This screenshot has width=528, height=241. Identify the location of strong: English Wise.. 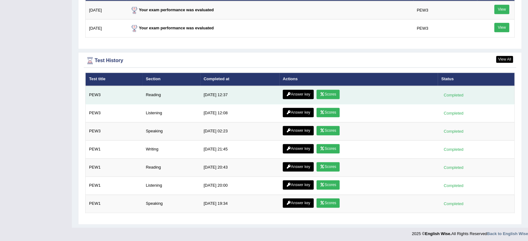
(438, 234).